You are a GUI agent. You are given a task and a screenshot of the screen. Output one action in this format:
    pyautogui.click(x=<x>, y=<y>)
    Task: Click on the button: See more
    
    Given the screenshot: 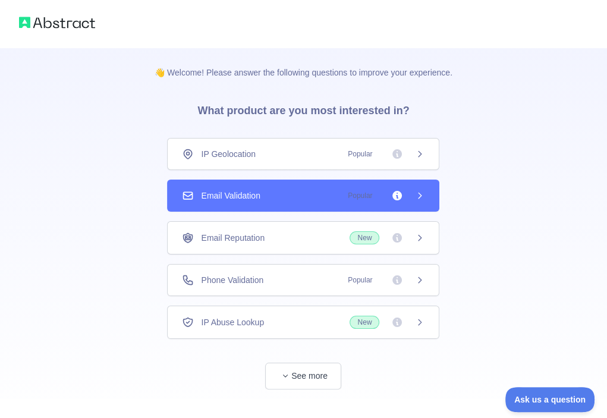 What is the action you would take?
    pyautogui.click(x=303, y=376)
    